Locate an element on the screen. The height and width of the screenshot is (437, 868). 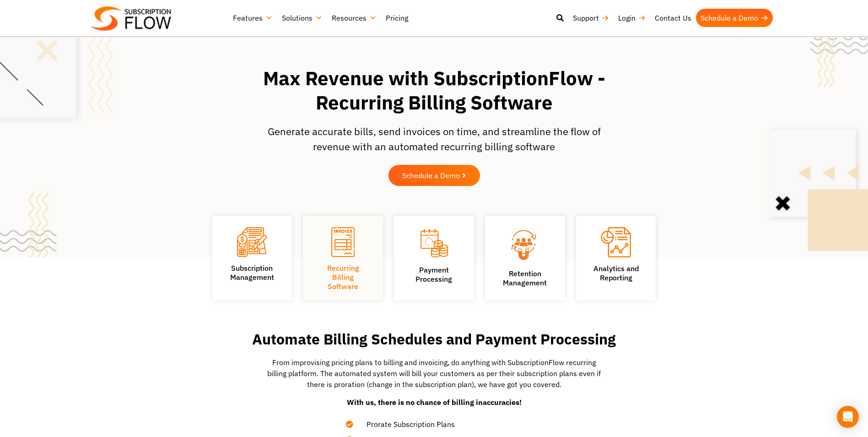
a: Support is located at coordinates (591, 18).